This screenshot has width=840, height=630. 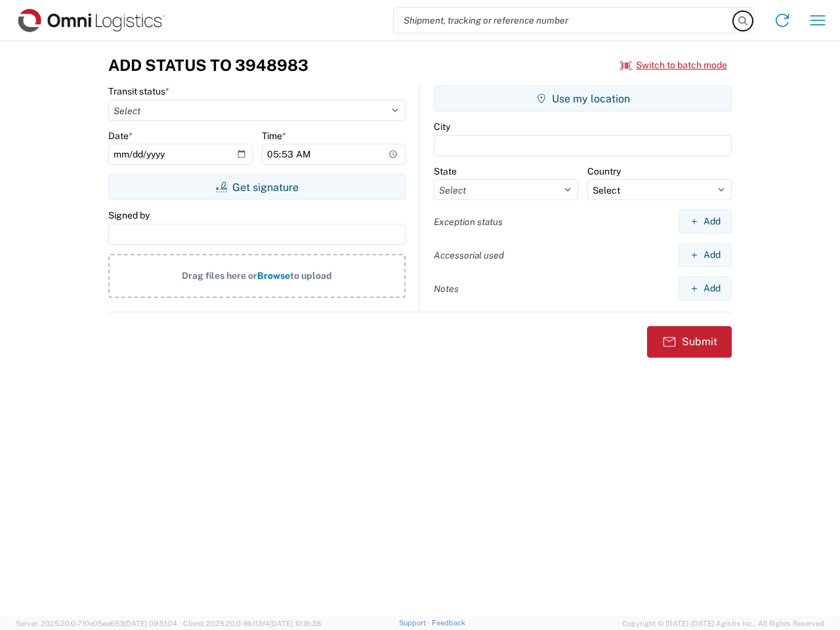 I want to click on label: City, so click(x=442, y=127).